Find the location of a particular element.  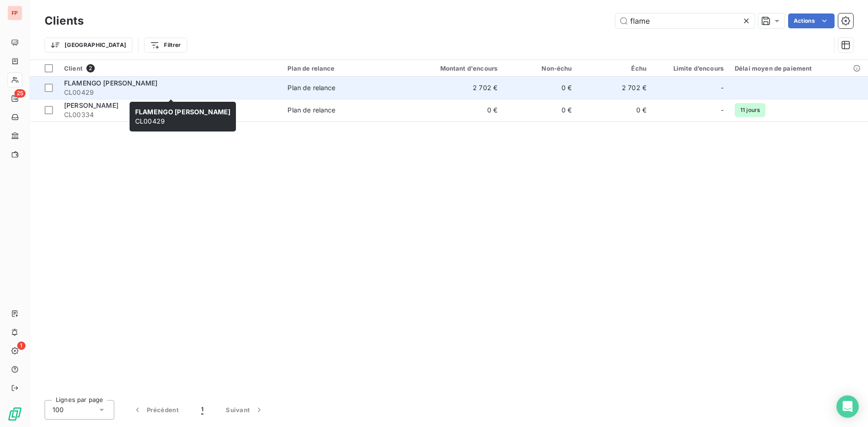

button: Actions is located at coordinates (811, 21).